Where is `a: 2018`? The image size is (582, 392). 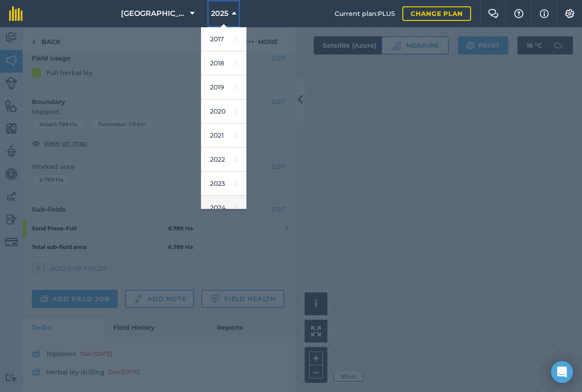
a: 2018 is located at coordinates (224, 63).